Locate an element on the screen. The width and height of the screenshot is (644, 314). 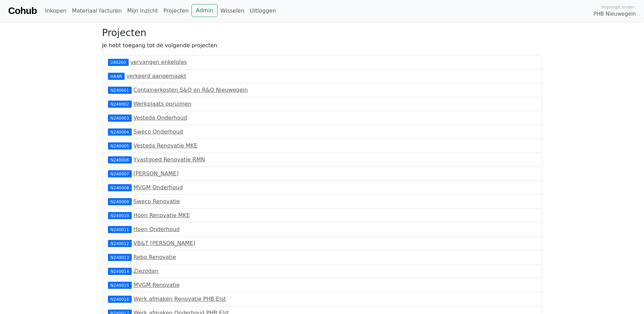
div: N240013 is located at coordinates (120, 257).